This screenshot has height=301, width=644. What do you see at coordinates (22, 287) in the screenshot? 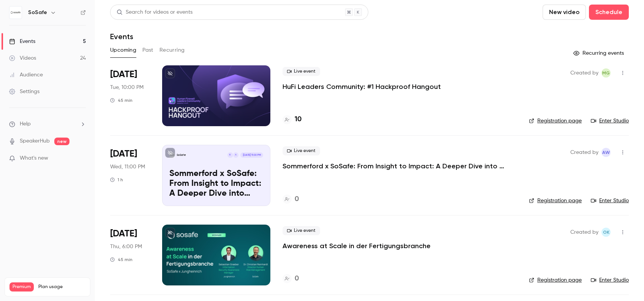
I see `span: Premium` at bounding box center [22, 287].